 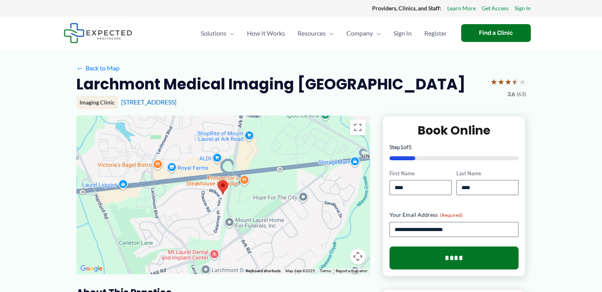 What do you see at coordinates (324, 33) in the screenshot?
I see `nav: Primary Site Navigation` at bounding box center [324, 33].